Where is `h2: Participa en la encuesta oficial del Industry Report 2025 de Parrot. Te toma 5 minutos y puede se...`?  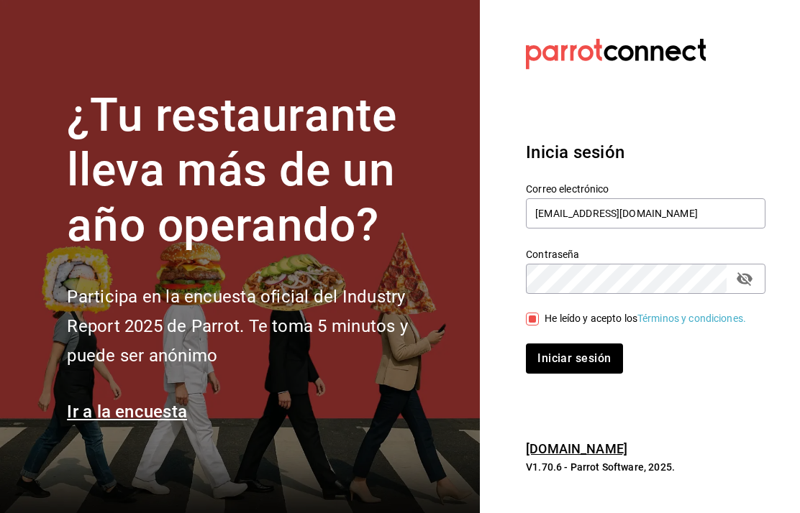 h2: Participa en la encuesta oficial del Industry Report 2025 de Parrot. Te toma 5 minutos y puede se... is located at coordinates (261, 326).